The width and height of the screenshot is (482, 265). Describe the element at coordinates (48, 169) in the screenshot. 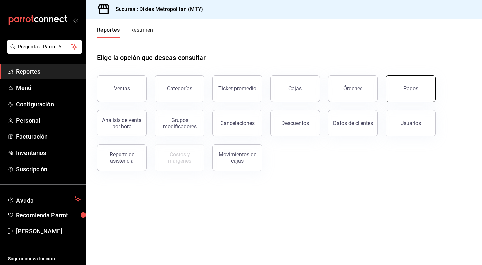

I see `span: Suscripción` at that location.